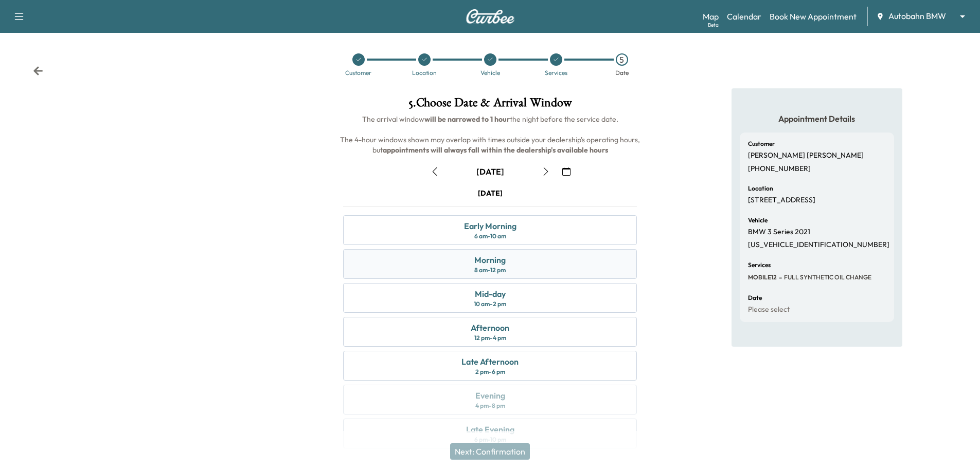 Image resolution: width=980 pixels, height=472 pixels. Describe the element at coordinates (744, 17) in the screenshot. I see `a: Calendar` at that location.